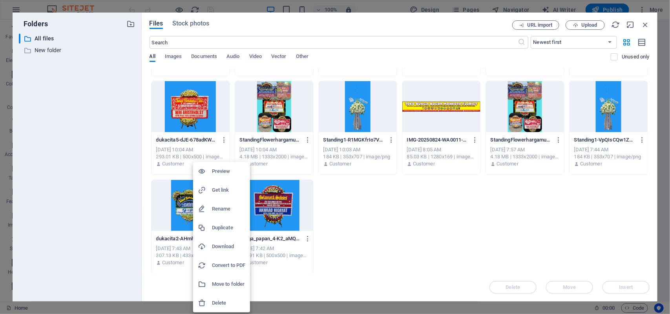  Describe the element at coordinates (228, 247) in the screenshot. I see `h6: Download` at that location.